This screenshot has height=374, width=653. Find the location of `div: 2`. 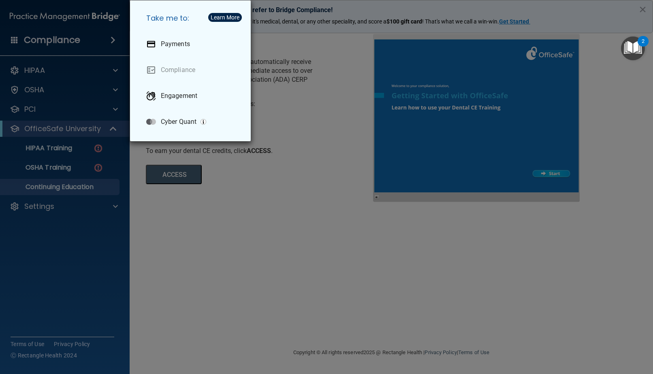

div: 2 is located at coordinates (643, 47).